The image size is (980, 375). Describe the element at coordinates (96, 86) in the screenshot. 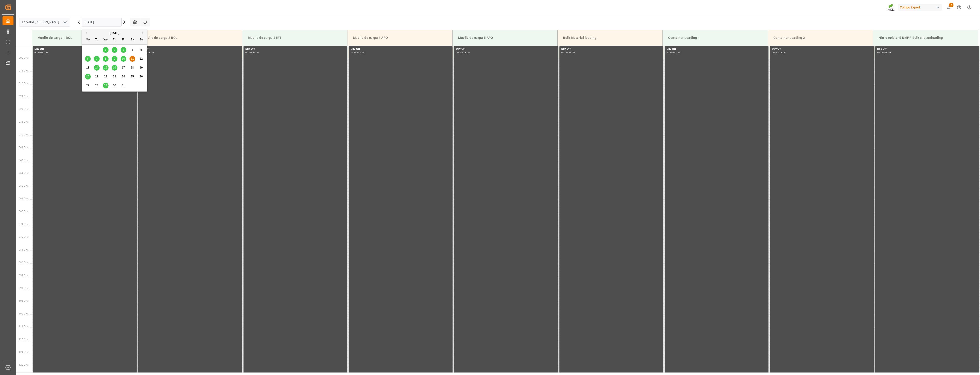

I see `span: 28` at that location.